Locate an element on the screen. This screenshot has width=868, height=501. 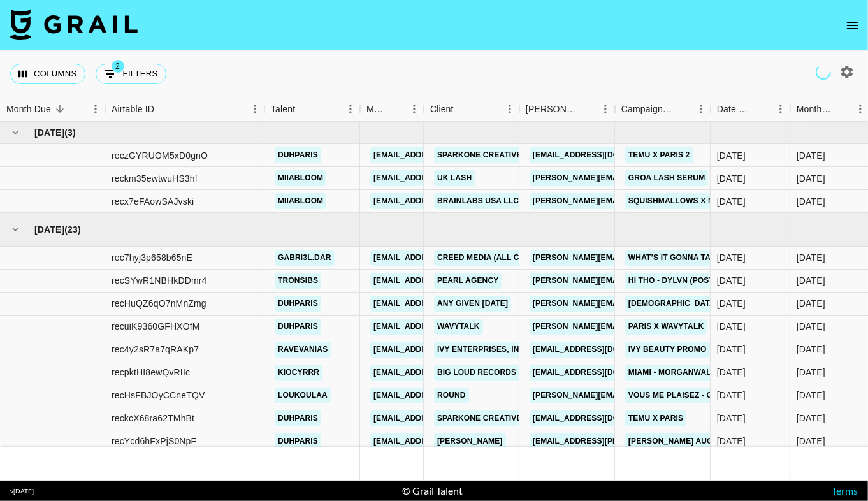
div: 01/08/2025 is located at coordinates (731, 257).